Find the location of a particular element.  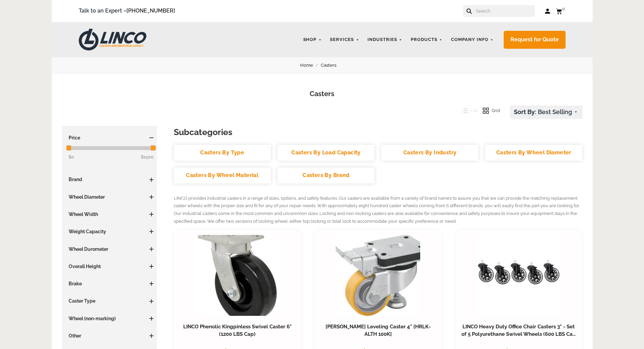

a: Company Info is located at coordinates (472, 40).